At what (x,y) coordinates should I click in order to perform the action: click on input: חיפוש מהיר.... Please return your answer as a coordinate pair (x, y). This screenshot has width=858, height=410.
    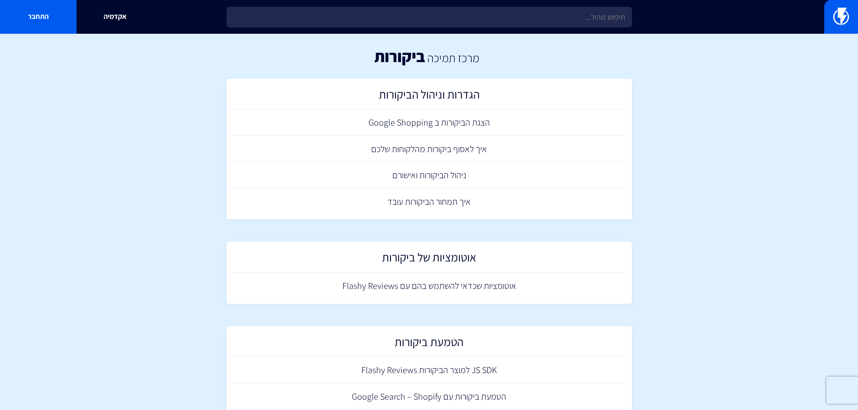
    Looking at the image, I should click on (429, 17).